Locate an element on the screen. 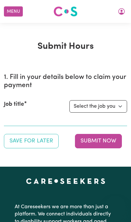  label: Job title is located at coordinates (14, 104).